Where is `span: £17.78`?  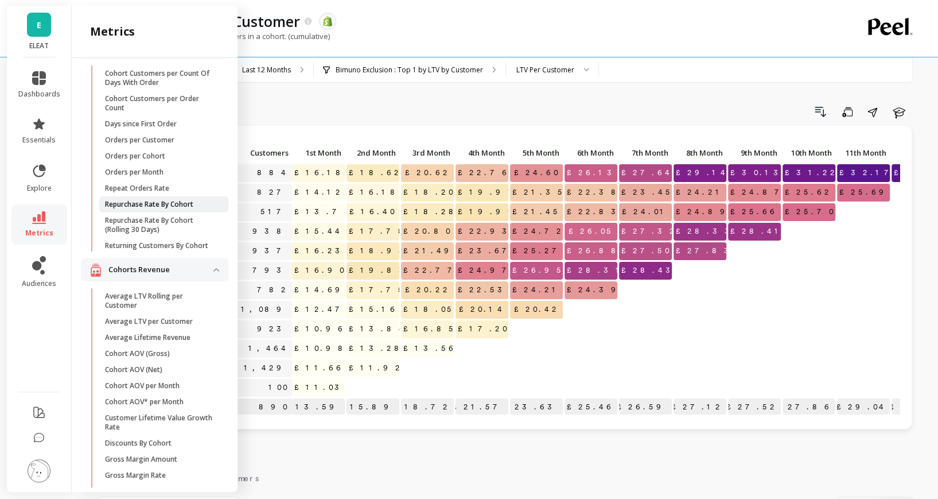 span: £17.78 is located at coordinates (380, 231).